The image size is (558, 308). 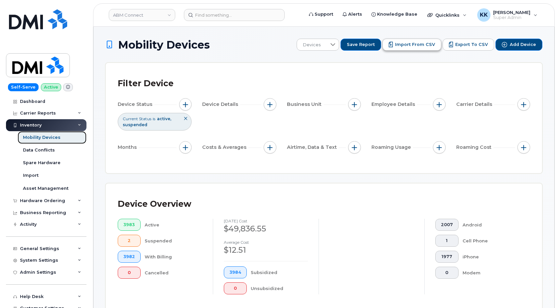 What do you see at coordinates (164, 45) in the screenshot?
I see `span: Mobility Devices` at bounding box center [164, 45].